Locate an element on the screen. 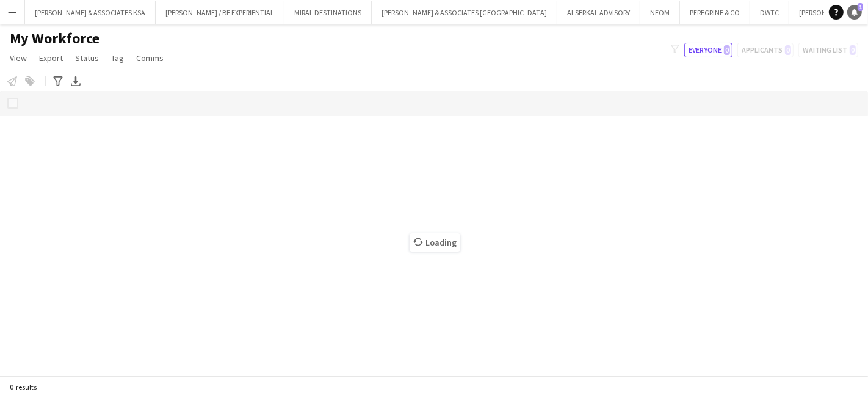 The height and width of the screenshot is (397, 868). span: 0 is located at coordinates (727, 50).